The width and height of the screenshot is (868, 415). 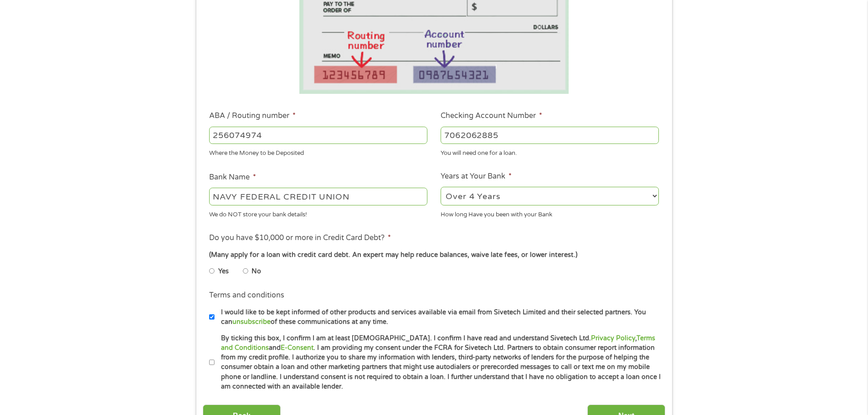 What do you see at coordinates (549, 213) in the screenshot?
I see `div: How long Have you been with your Bank` at bounding box center [549, 213].